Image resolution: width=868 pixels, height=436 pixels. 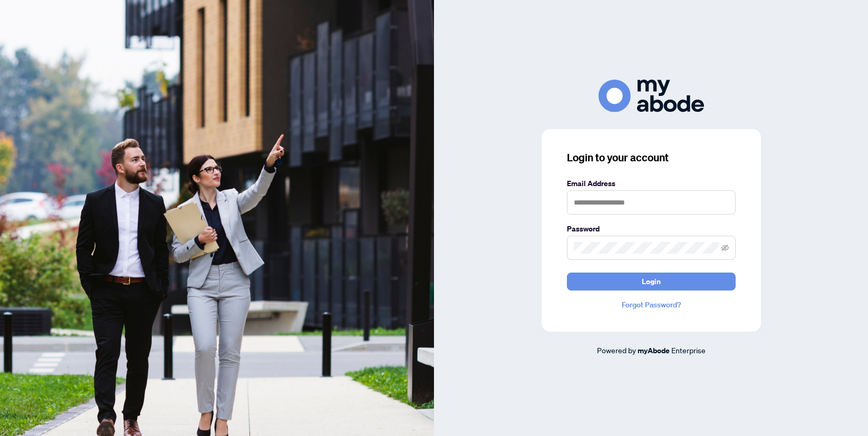 What do you see at coordinates (616, 350) in the screenshot?
I see `span: Powered by` at bounding box center [616, 350].